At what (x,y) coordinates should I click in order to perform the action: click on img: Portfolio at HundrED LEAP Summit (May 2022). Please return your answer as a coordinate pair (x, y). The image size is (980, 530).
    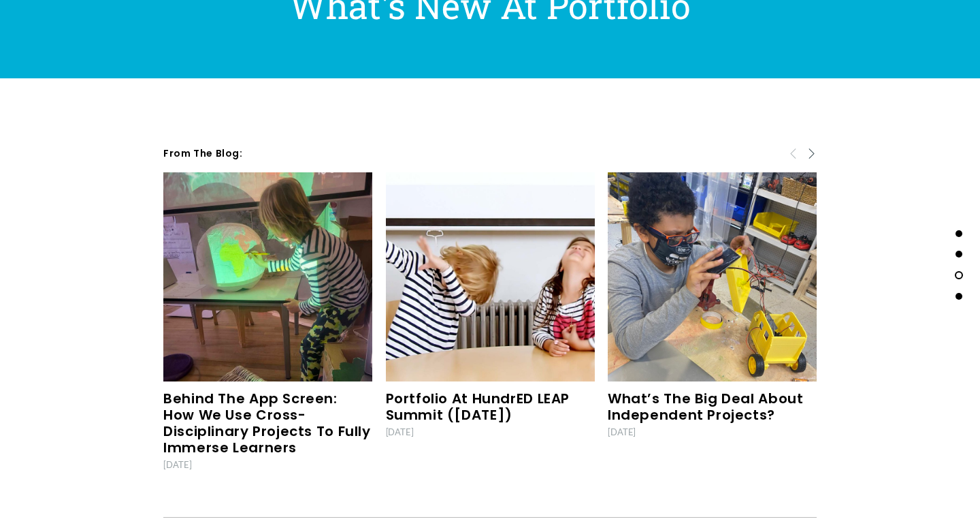
    Looking at the image, I should click on (490, 277).